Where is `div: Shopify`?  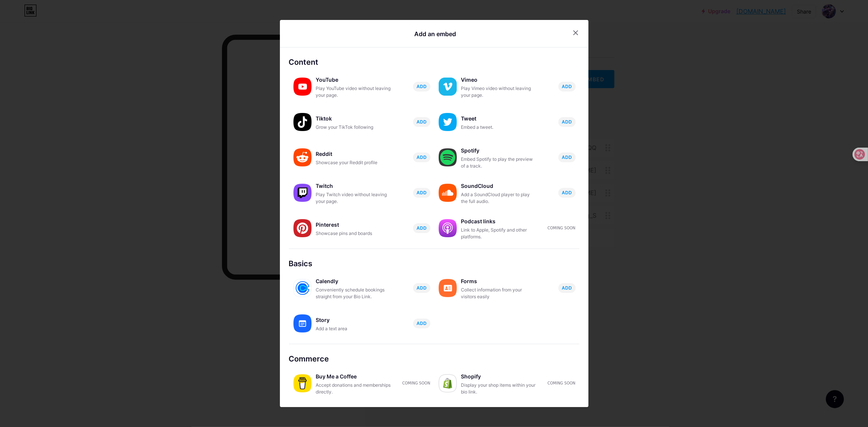 div: Shopify is located at coordinates (499, 376).